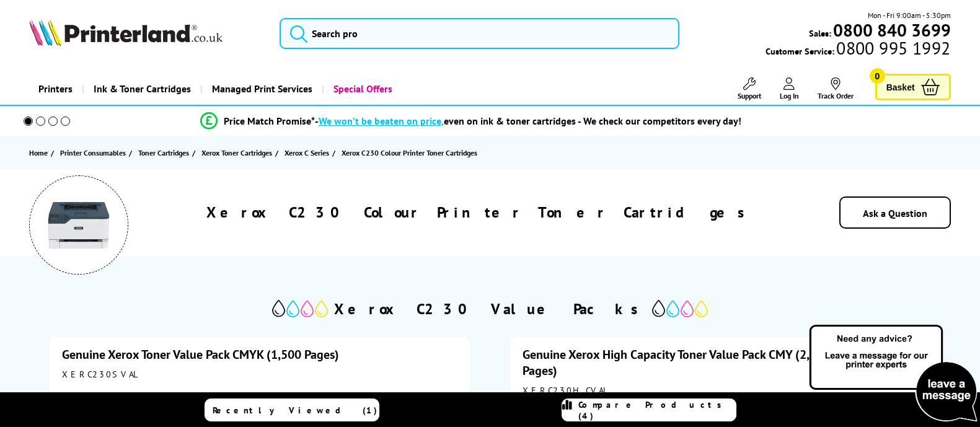 This screenshot has width=980, height=427. What do you see at coordinates (381, 121) in the screenshot?
I see `span: We won’t be beaten on price,` at bounding box center [381, 121].